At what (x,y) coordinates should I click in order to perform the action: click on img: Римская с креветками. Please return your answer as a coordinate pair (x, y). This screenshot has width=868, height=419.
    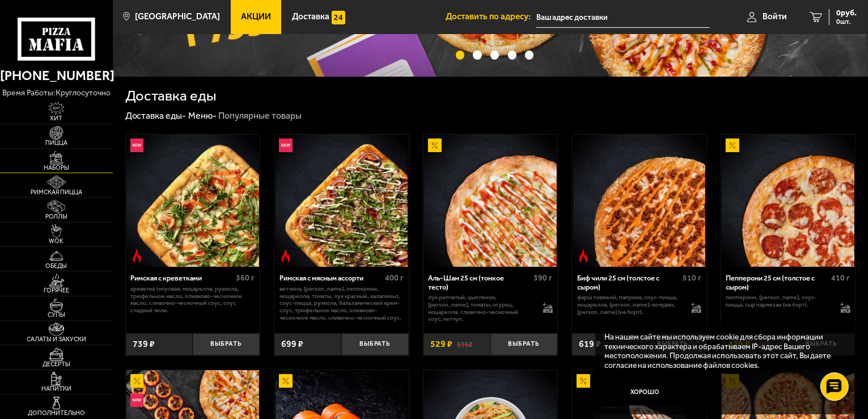
    Looking at the image, I should click on (193, 201).